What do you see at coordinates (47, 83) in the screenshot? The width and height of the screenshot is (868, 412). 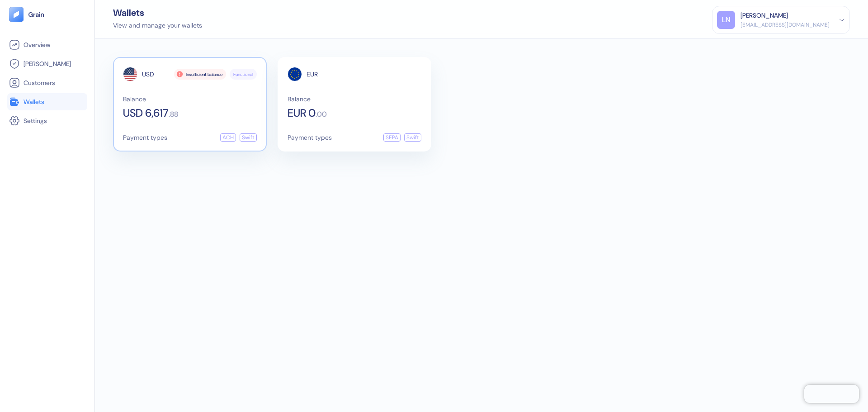 I see `a: Customers` at bounding box center [47, 83].